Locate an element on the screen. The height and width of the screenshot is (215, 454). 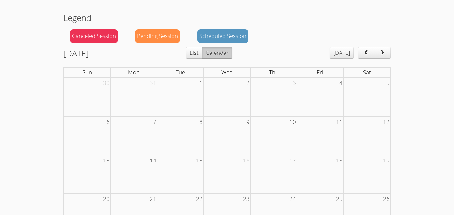
div: Pending Session is located at coordinates (157, 36).